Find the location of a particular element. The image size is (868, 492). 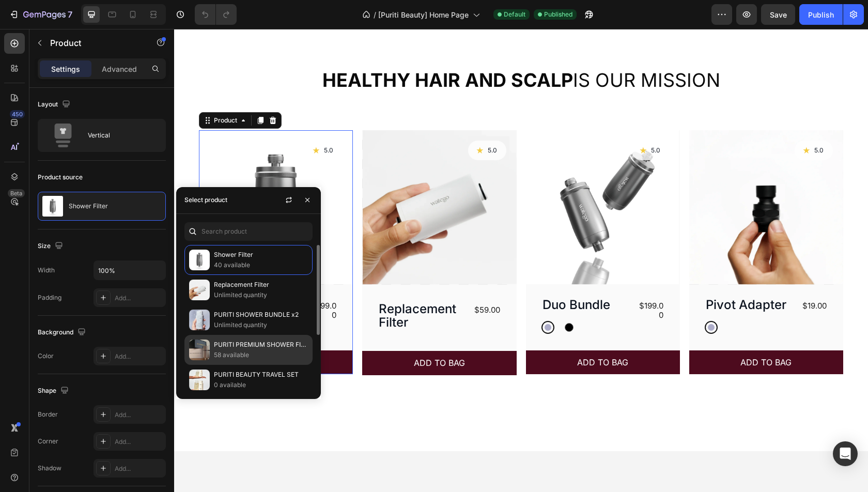

div: Open Intercom Messenger is located at coordinates (846, 454).